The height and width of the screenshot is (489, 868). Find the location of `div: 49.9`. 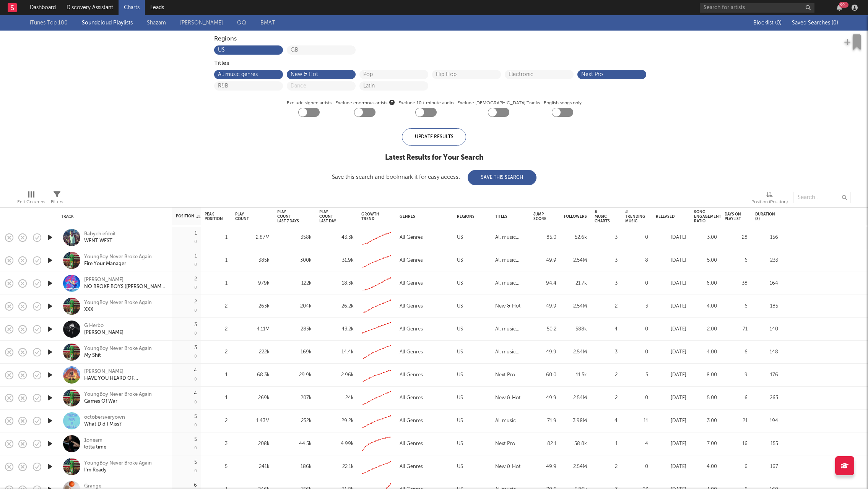

div: 49.9 is located at coordinates (545, 353).